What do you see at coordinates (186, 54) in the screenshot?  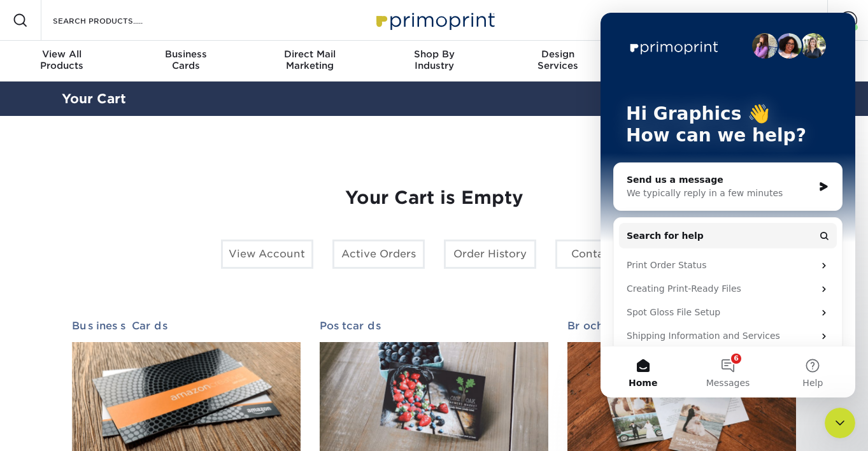 I see `span: Business` at bounding box center [186, 54].